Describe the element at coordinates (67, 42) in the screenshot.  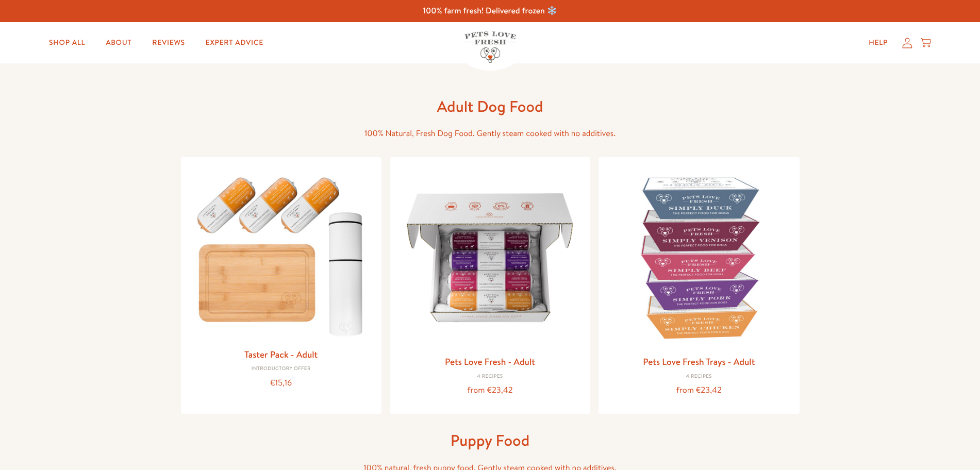
I see `a: Shop All` at that location.